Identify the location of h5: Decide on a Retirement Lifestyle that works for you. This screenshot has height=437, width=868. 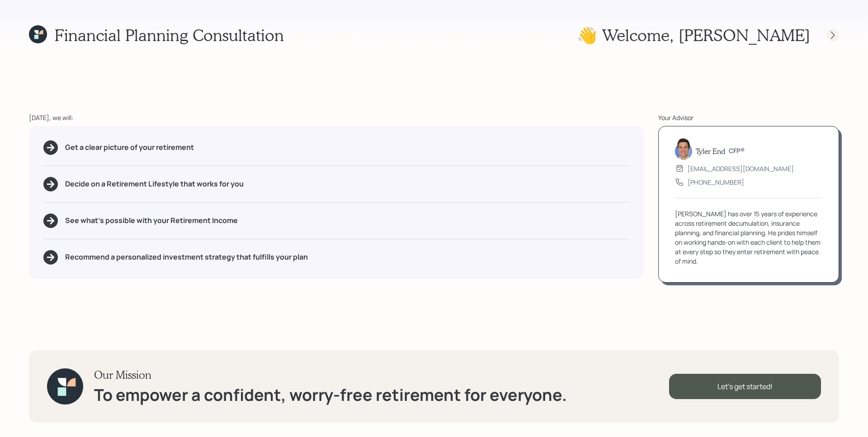
(154, 184).